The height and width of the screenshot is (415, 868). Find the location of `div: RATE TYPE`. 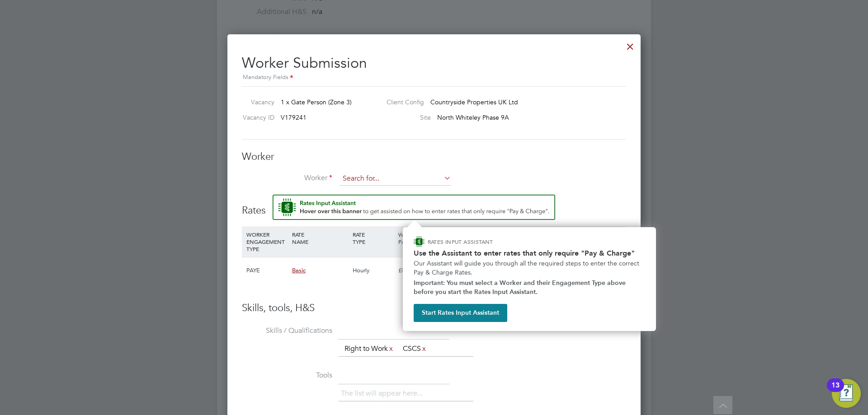

div: RATE TYPE is located at coordinates (373, 238).